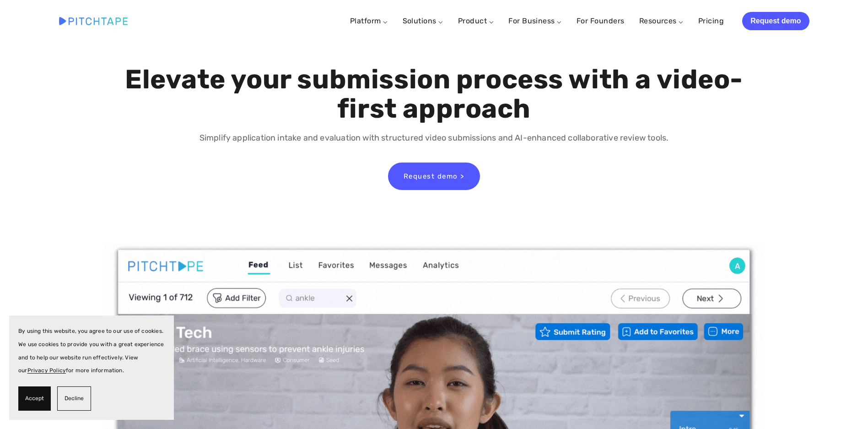 The height and width of the screenshot is (429, 868). Describe the element at coordinates (535, 21) in the screenshot. I see `a: For Business ⌵` at that location.